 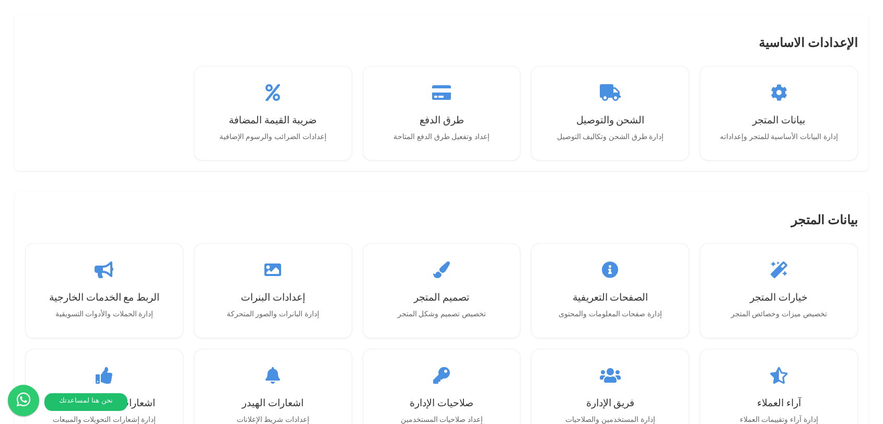 I want to click on a: بيانات المتجرإدارة البيانات الأساسية للمتجر وإعداداته, so click(x=779, y=113).